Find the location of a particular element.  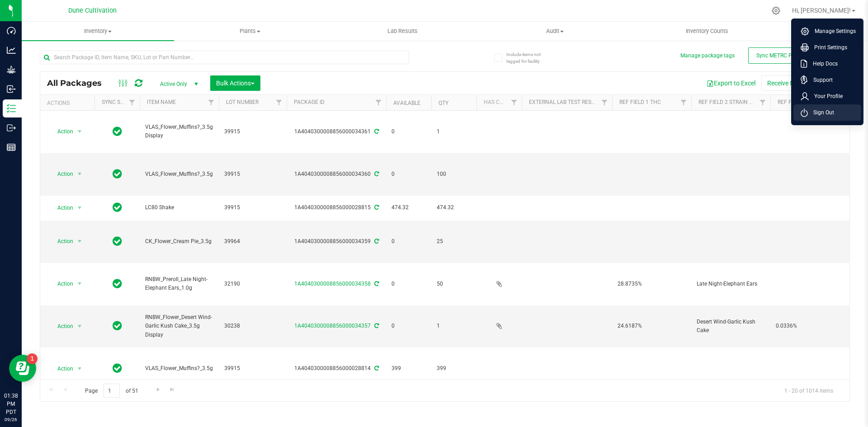

span: 100 is located at coordinates (454, 174).